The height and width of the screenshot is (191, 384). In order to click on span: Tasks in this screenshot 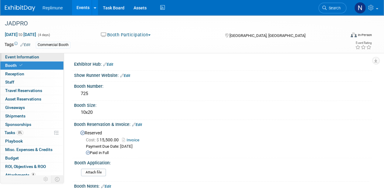, I will do `click(14, 133)`.